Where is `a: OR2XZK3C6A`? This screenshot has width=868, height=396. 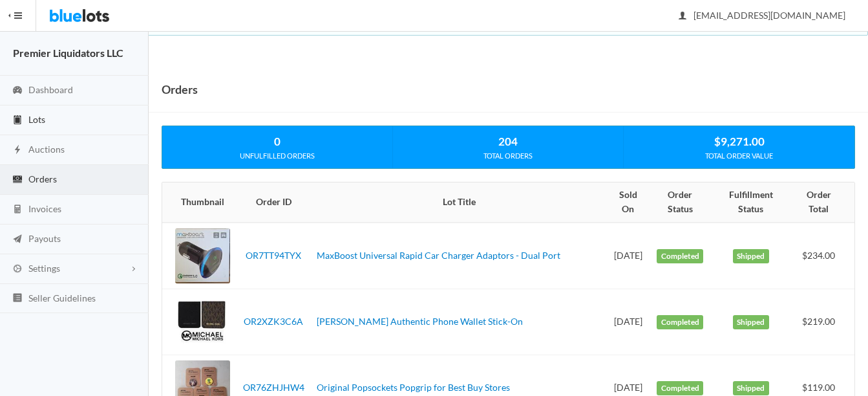 a: OR2XZK3C6A is located at coordinates (274, 321).